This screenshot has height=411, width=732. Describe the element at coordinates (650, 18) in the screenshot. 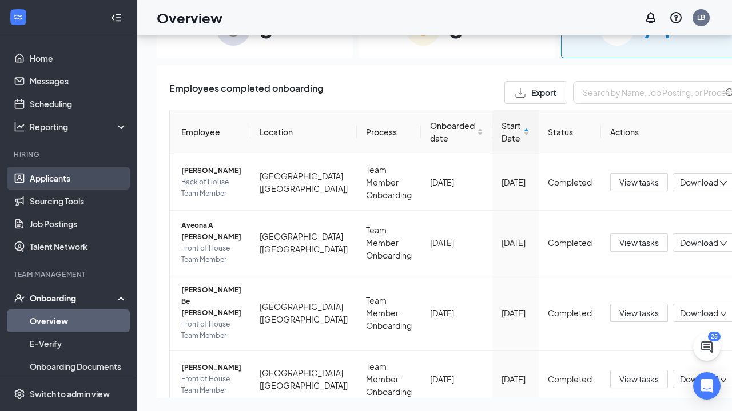

I see `svg: Notifications` at that location.